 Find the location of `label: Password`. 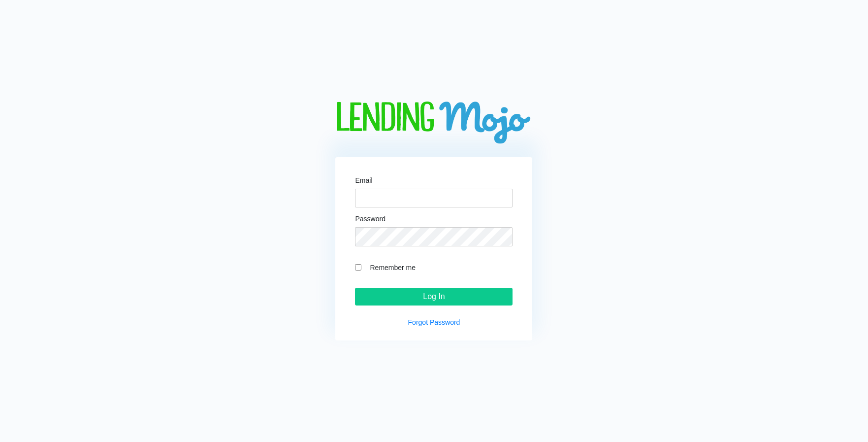

label: Password is located at coordinates (370, 219).